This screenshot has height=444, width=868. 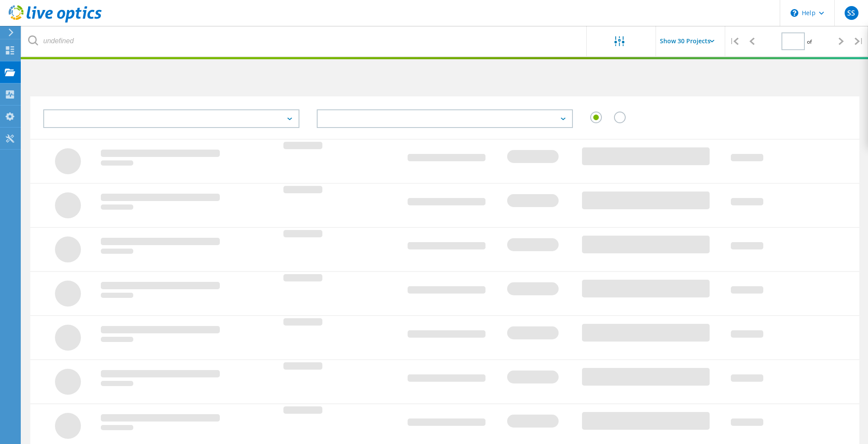 I want to click on input: undefined, so click(x=304, y=41).